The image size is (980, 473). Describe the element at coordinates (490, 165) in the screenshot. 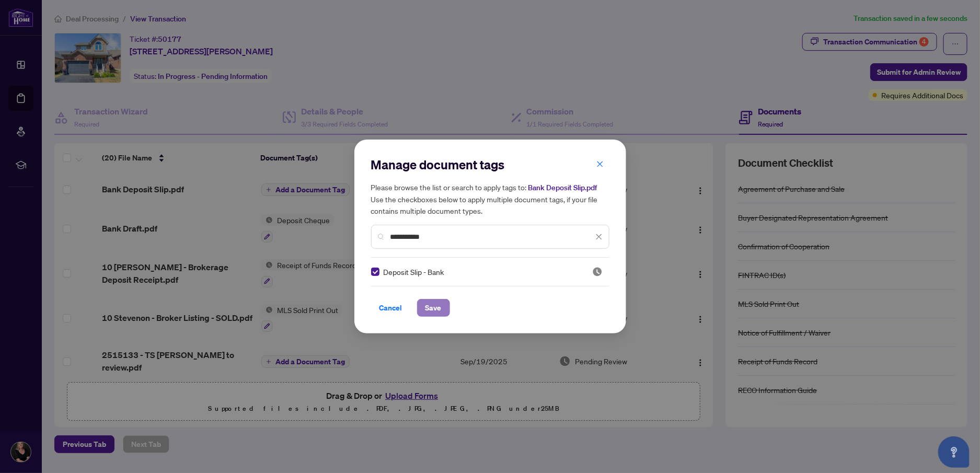

I see `h2: Manage document tags` at that location.